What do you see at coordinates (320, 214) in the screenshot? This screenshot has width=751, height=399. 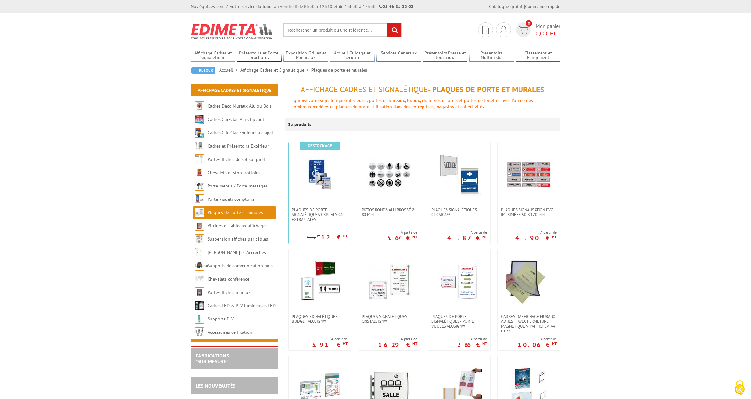 I see `a: Plaques de porte signalétiques CristalSign – extraplates` at bounding box center [320, 214].